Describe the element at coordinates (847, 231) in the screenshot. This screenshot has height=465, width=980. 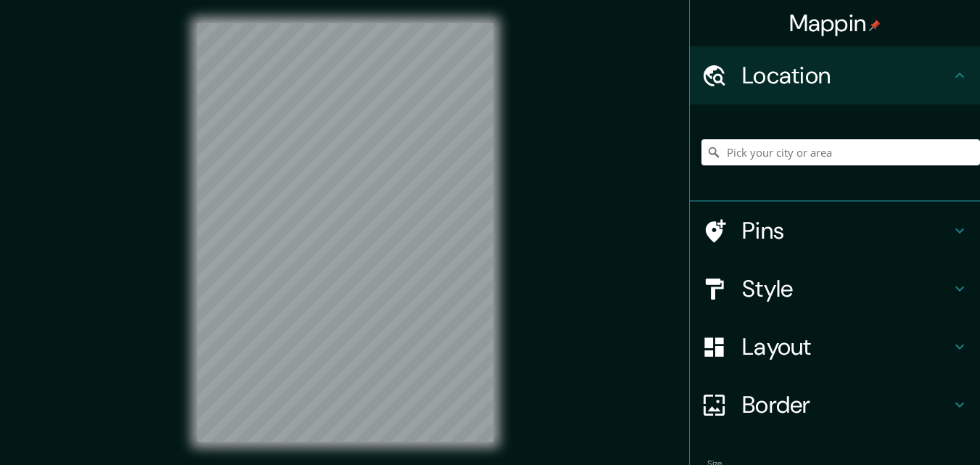
I see `h4: Pins` at that location.